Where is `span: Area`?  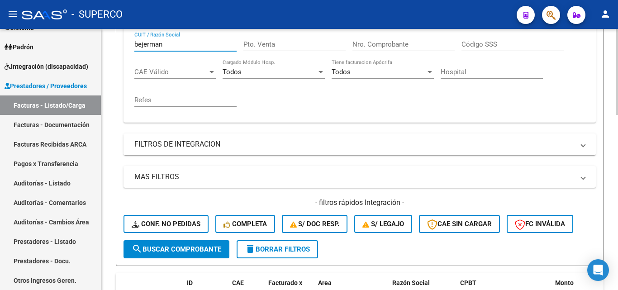
span: Area is located at coordinates (325, 283).